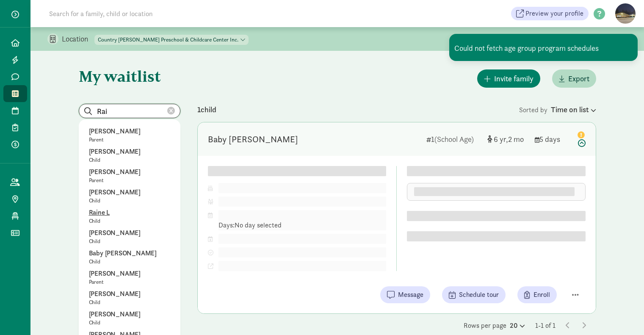 Image resolution: width=644 pixels, height=335 pixels. What do you see at coordinates (405, 295) in the screenshot?
I see `button: Message` at bounding box center [405, 295].